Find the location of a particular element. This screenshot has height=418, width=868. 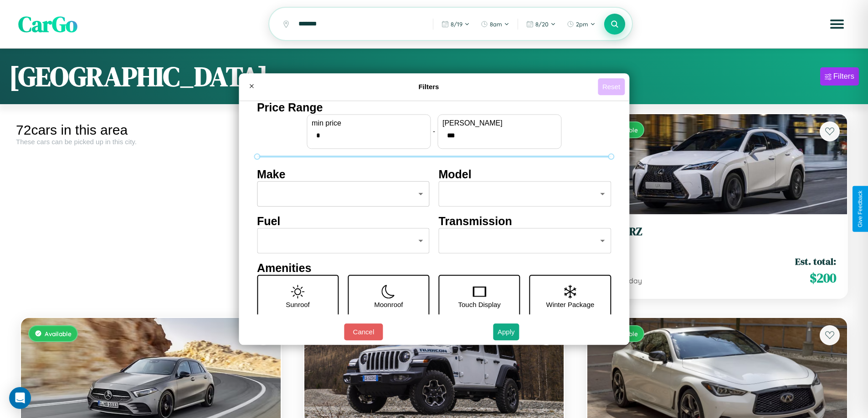

h4: Filters is located at coordinates (429, 87).